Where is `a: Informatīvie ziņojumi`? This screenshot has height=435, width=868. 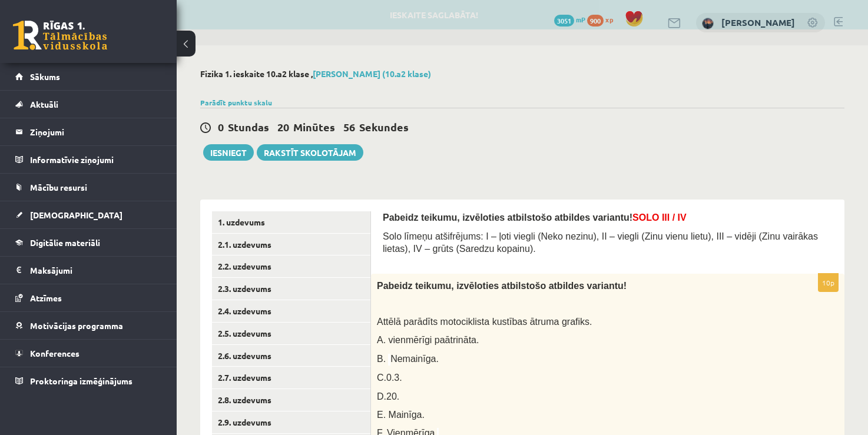
a: Informatīvie ziņojumi is located at coordinates (88, 160).